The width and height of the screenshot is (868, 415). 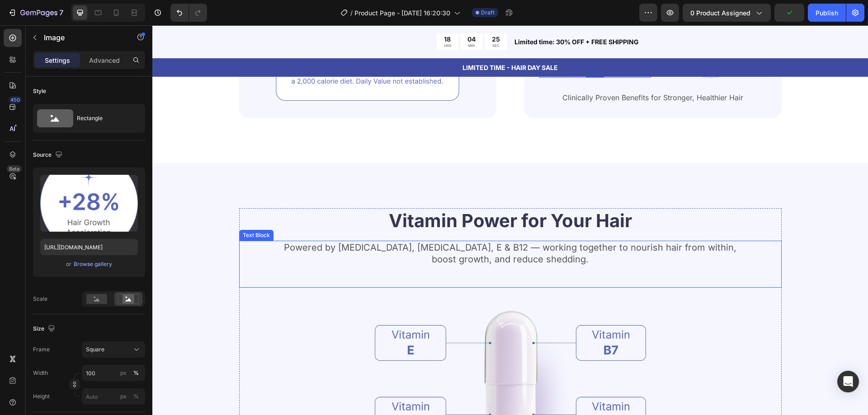 I want to click on div: 04, so click(x=319, y=14).